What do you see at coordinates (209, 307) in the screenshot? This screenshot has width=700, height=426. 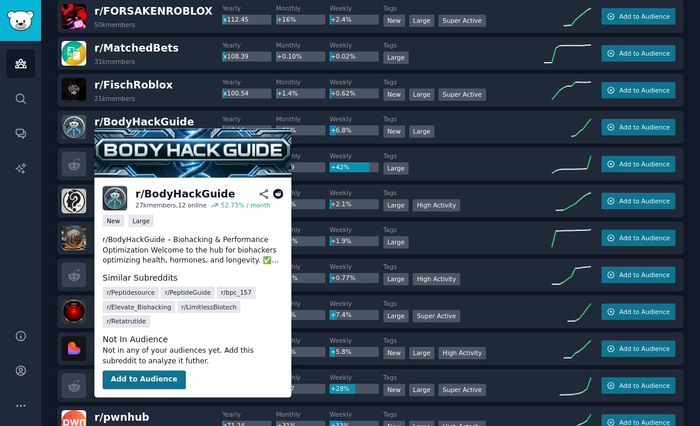 I see `span: r/ LimitlessBiotech` at bounding box center [209, 307].